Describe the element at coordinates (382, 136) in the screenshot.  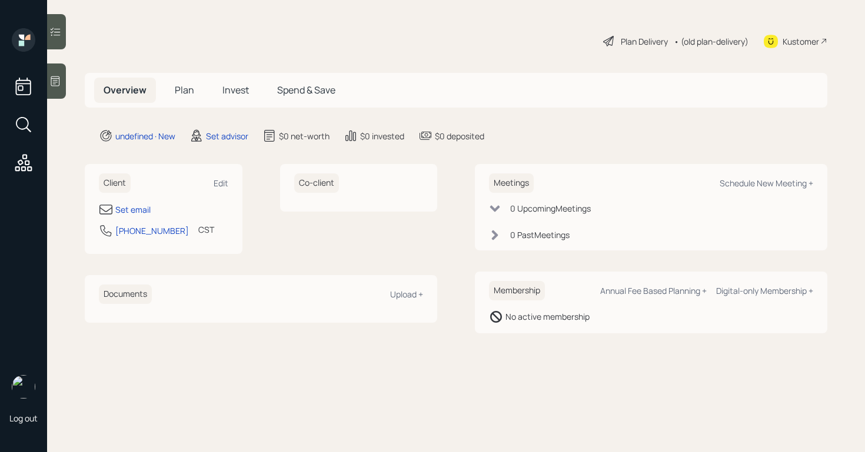
I see `div: $0 invested` at that location.